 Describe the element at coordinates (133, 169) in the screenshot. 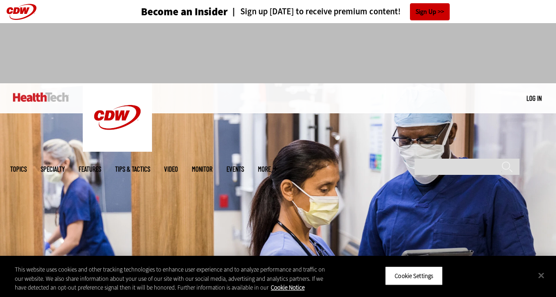

I see `a: Tips & Tactics` at that location.